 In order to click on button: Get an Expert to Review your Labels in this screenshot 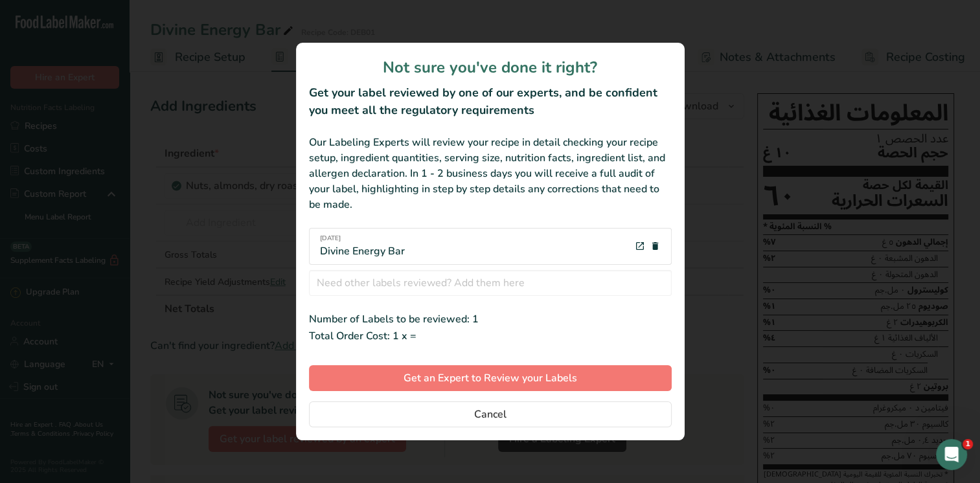, I will do `click(491, 378)`.